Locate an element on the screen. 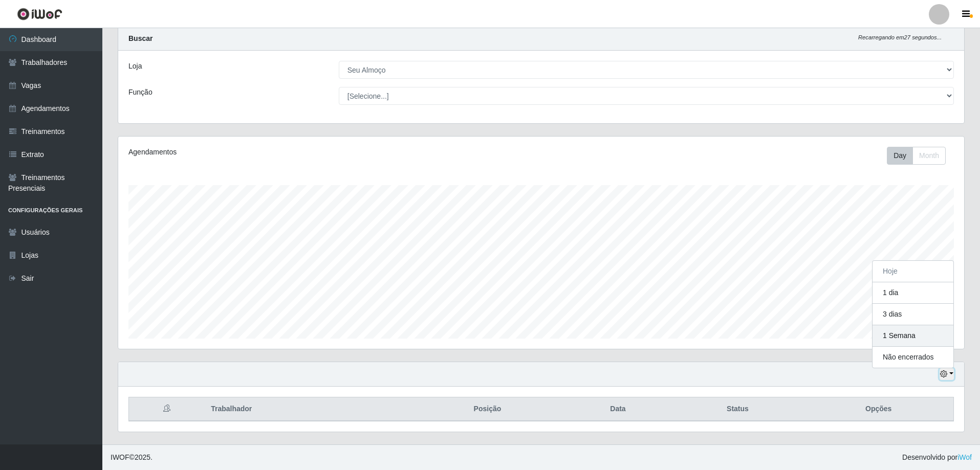 The image size is (980, 470). strong: Buscar is located at coordinates (140, 38).